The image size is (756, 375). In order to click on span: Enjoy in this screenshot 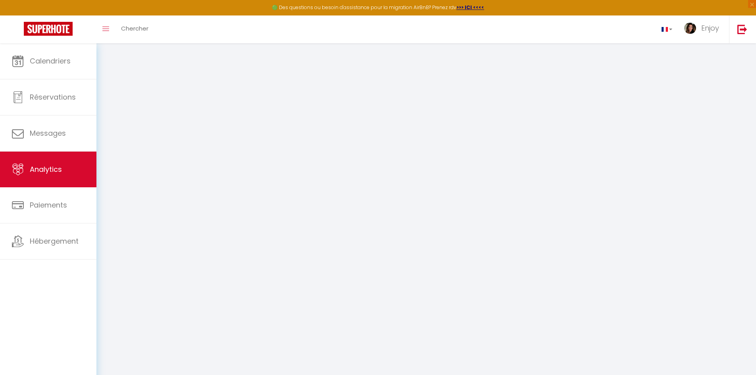, I will do `click(710, 28)`.